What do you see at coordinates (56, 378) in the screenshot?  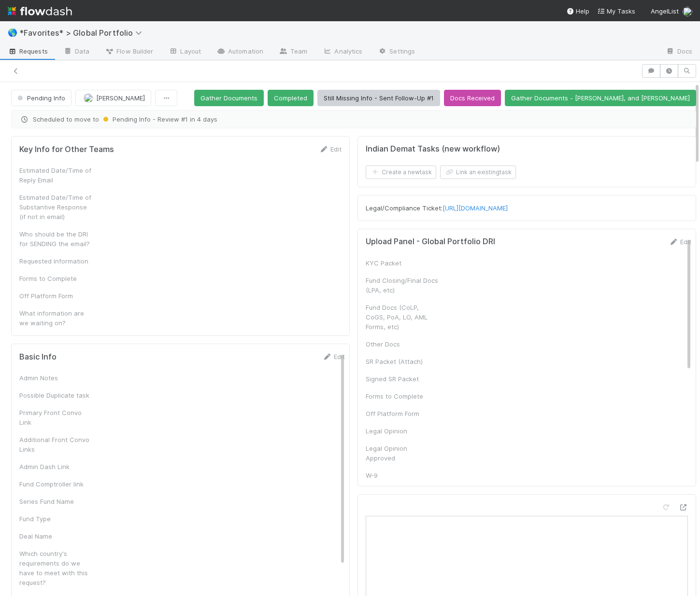 I see `div: Admin Notes` at bounding box center [56, 378].